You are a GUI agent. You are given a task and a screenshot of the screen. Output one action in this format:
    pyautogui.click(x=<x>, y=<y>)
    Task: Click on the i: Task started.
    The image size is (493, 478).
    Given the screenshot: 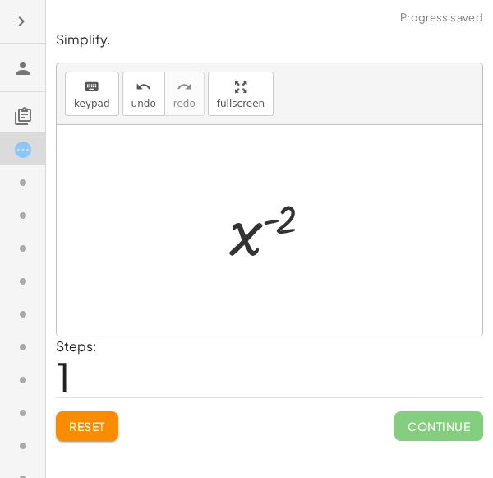 What is the action you would take?
    pyautogui.click(x=23, y=150)
    